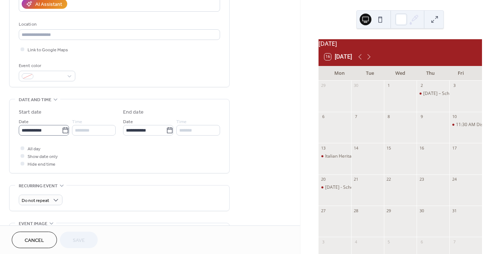  I want to click on span: Hide end time, so click(41, 165).